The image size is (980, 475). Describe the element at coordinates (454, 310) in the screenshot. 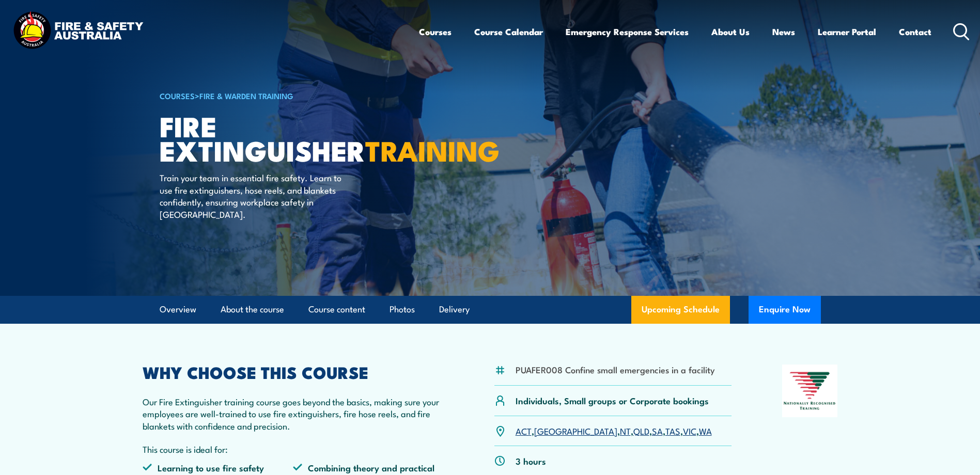

I see `a: Delivery` at that location.